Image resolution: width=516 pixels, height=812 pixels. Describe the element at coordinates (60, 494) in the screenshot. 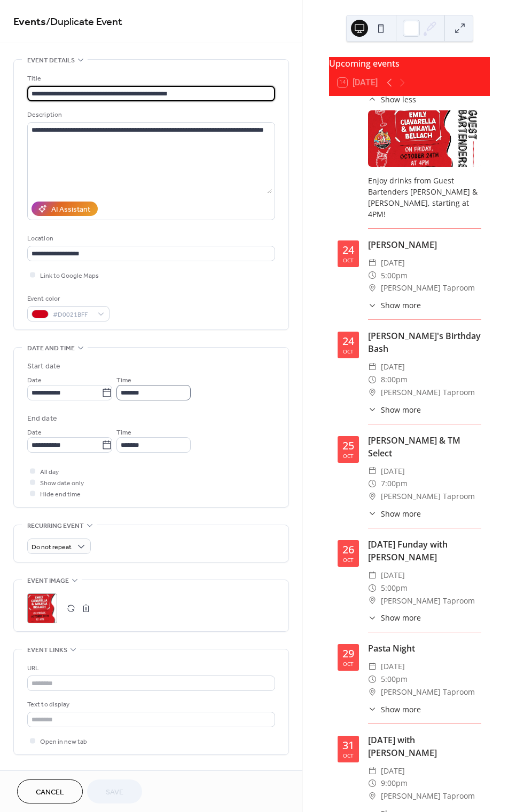

I see `span: Hide end time` at that location.